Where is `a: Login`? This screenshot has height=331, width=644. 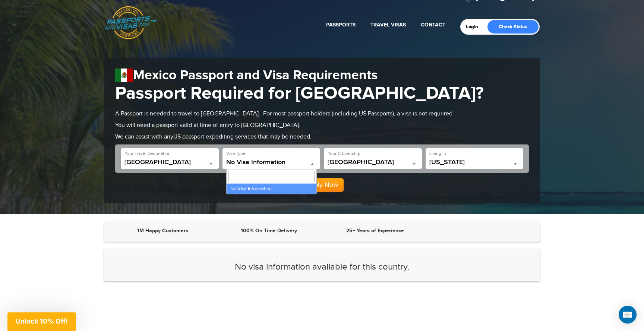 a: Login is located at coordinates (475, 27).